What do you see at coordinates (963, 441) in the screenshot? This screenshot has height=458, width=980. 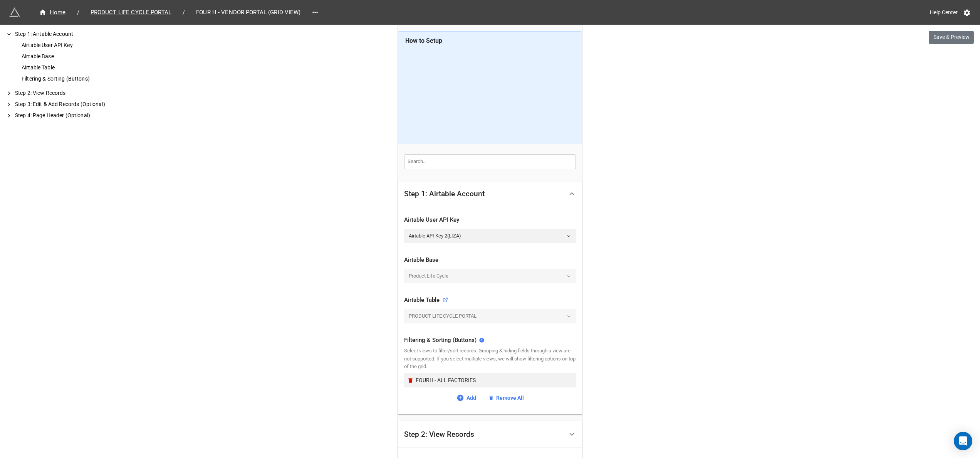 I see `div: Open Intercom Messenger` at bounding box center [963, 441].